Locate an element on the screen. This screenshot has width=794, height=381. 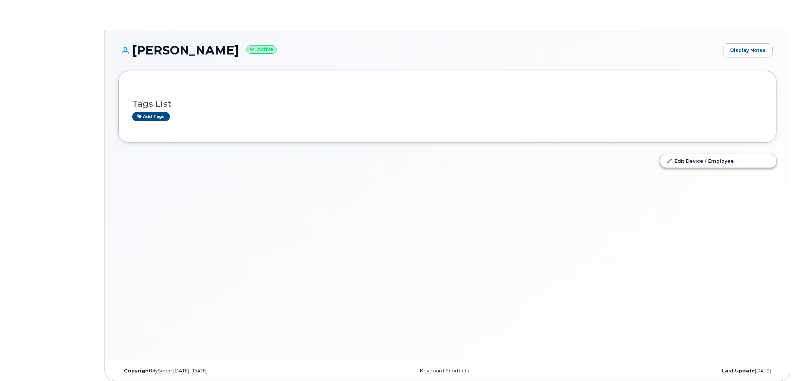
a: Edit Device / Employee is located at coordinates (718, 161).